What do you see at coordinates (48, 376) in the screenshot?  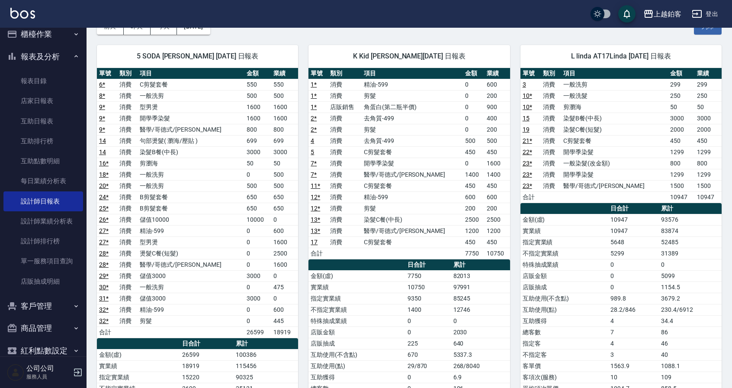 I see `p: 服務人員` at bounding box center [48, 376].